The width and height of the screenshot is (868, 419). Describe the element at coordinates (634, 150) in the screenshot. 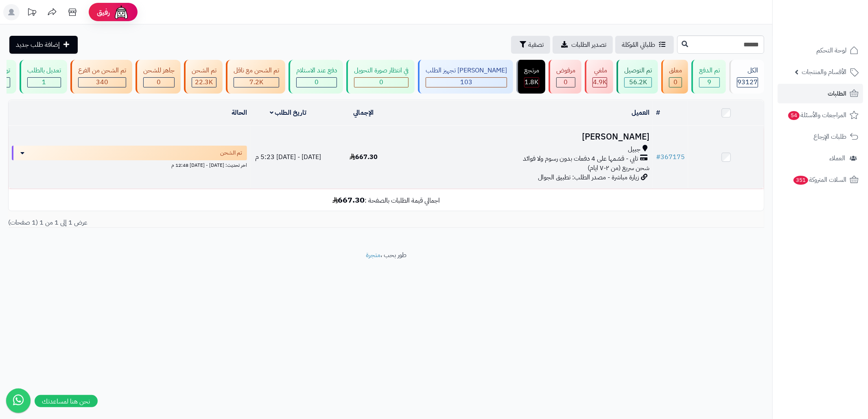

I see `span: جبيل` at that location.